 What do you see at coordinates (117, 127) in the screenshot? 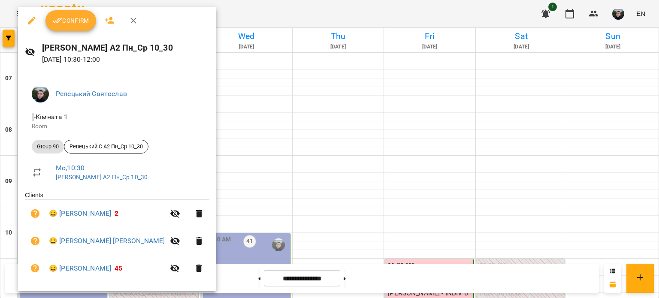
I see `p: Room` at bounding box center [117, 127].